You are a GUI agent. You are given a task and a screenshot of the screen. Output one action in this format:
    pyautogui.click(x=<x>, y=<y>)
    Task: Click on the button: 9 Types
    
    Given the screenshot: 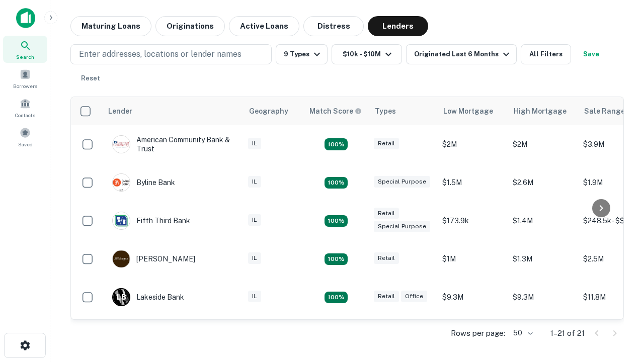 What is the action you would take?
    pyautogui.click(x=301, y=54)
    